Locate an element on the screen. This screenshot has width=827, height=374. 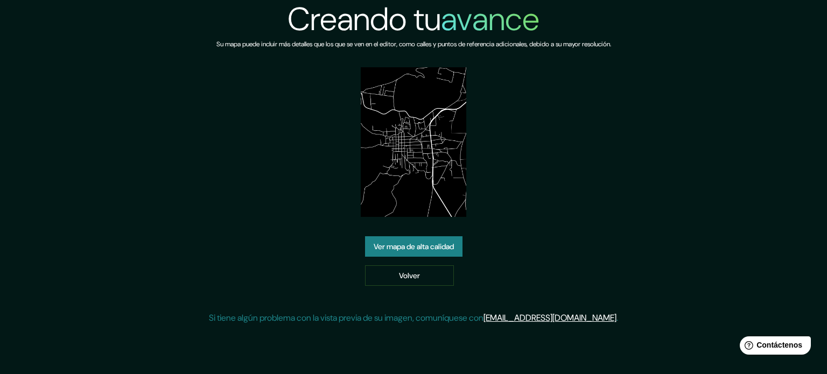
font: Si tiene algún problema con la vista previa de su imagen, comuníquese con is located at coordinates (346, 318).